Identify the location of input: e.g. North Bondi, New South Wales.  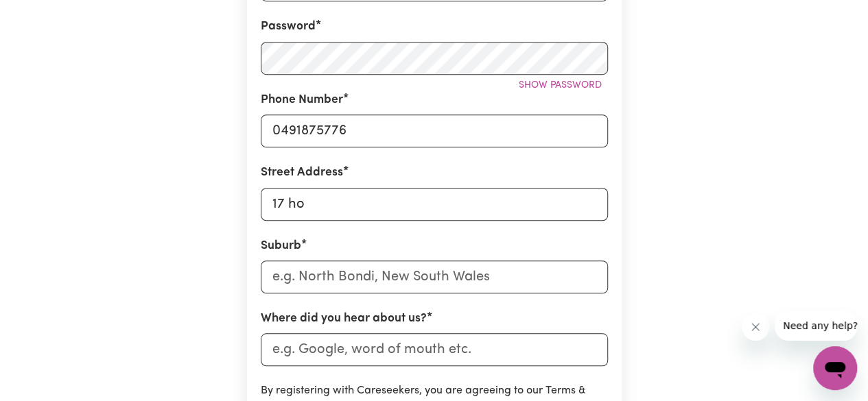
(434, 277).